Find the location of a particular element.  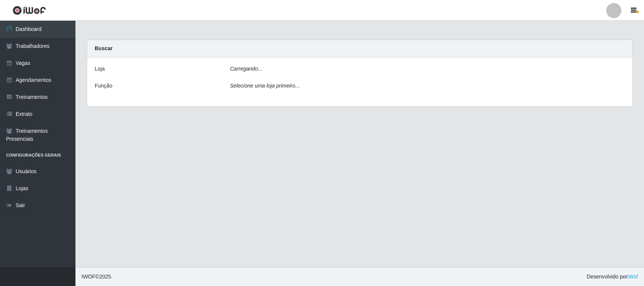

img: CoreUI Logo is located at coordinates (29, 10).